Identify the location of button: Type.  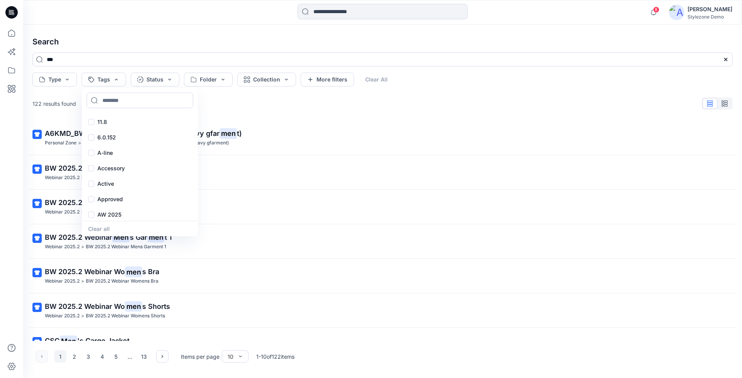
(54, 80).